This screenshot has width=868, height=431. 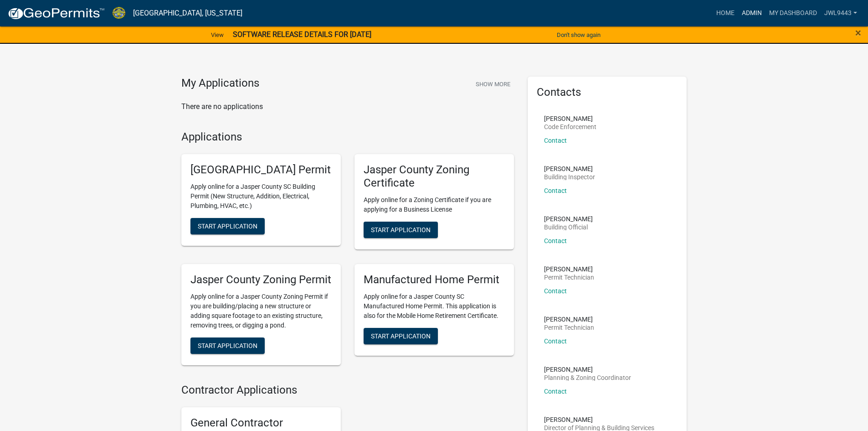 What do you see at coordinates (217, 35) in the screenshot?
I see `a: View` at bounding box center [217, 35].